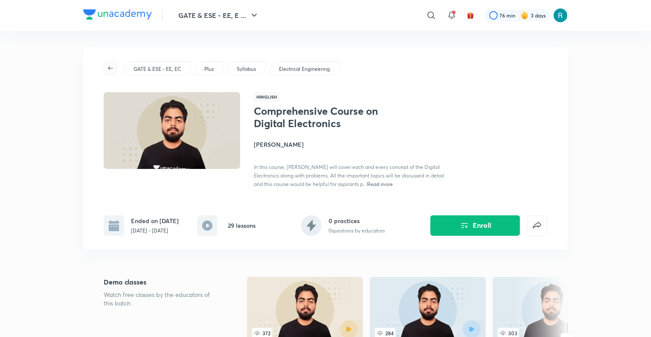  What do you see at coordinates (537, 226) in the screenshot?
I see `button: false` at bounding box center [537, 226].